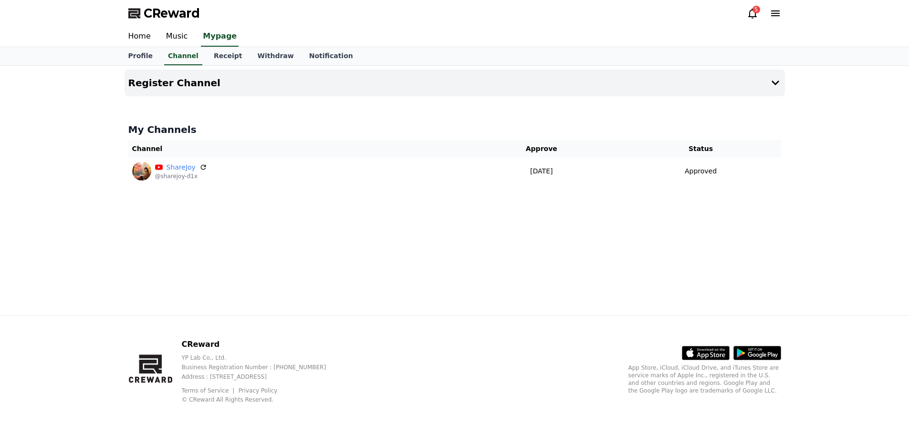 Image resolution: width=909 pixels, height=434 pixels. I want to click on a: Receipt, so click(228, 56).